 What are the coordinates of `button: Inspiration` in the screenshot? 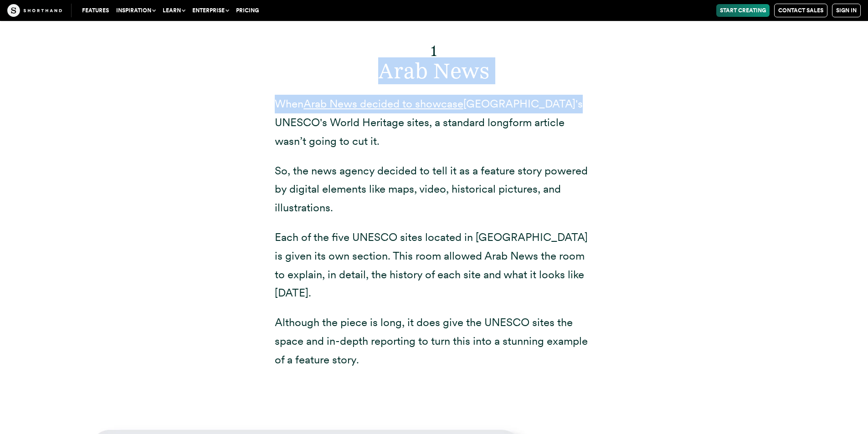 It's located at (135, 11).